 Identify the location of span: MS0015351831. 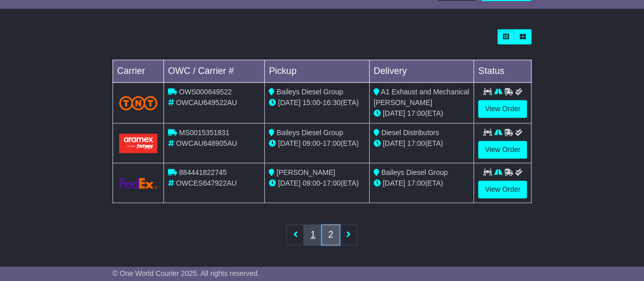
(204, 132).